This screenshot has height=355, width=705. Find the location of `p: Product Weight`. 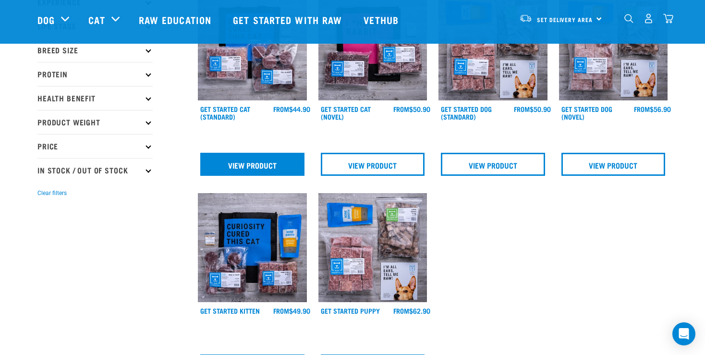

p: Product Weight is located at coordinates (95, 122).